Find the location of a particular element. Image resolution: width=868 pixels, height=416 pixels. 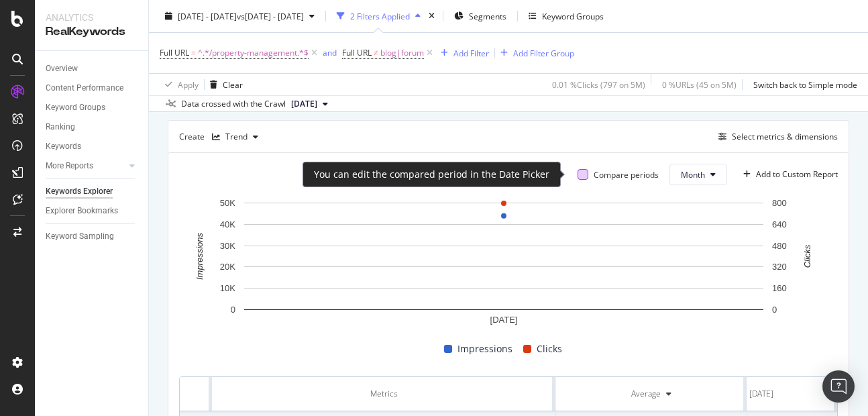

div: Select metrics & dimensions is located at coordinates (785, 136).